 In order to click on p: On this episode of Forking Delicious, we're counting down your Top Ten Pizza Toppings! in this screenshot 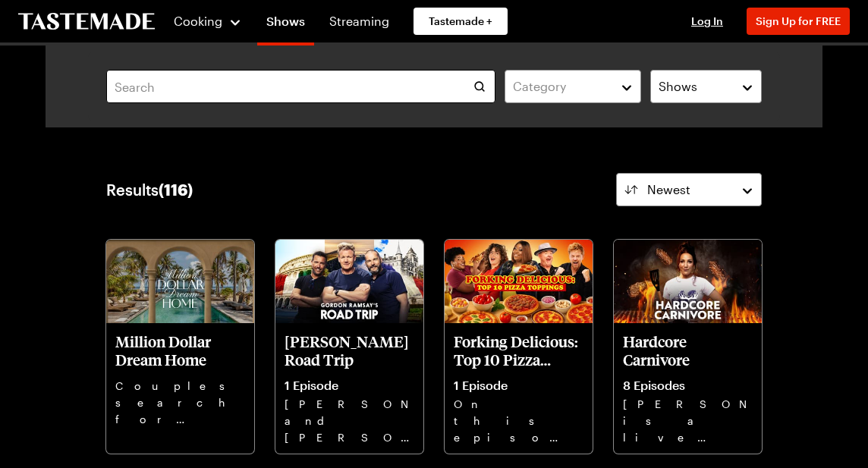, I will do `click(518, 421)`.